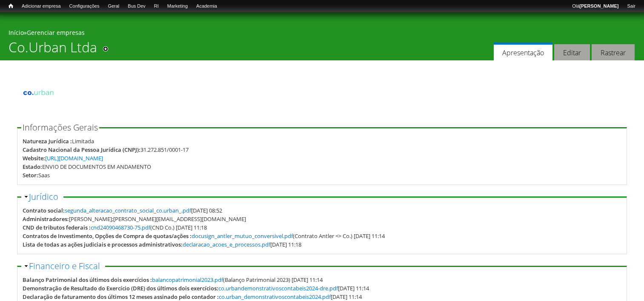  I want to click on div: Natureza Jurídica :, so click(47, 142).